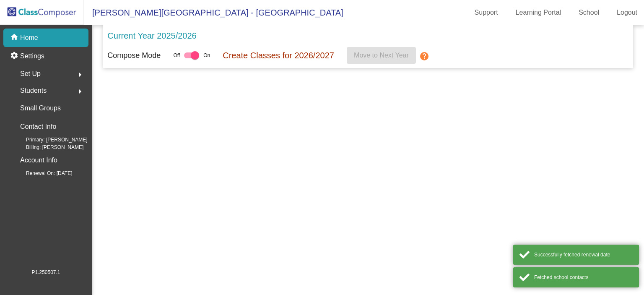 Image resolution: width=644 pixels, height=295 pixels. Describe the element at coordinates (424, 56) in the screenshot. I see `mat-icon: help` at that location.